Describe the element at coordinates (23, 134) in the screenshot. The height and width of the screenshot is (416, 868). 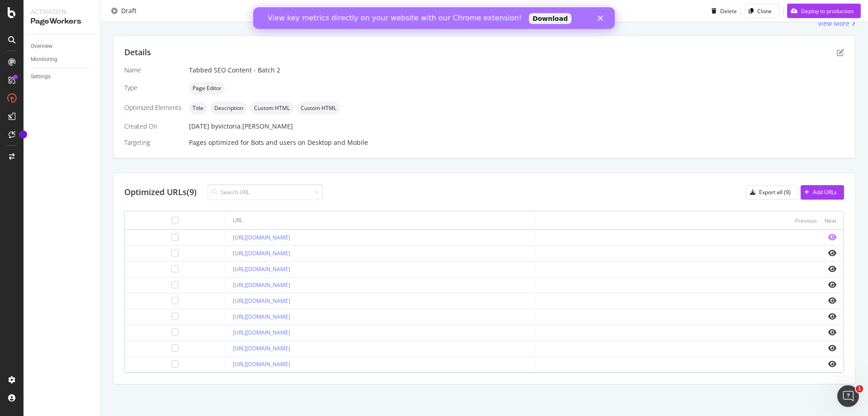
I see `div: Tooltip anchor` at that location.